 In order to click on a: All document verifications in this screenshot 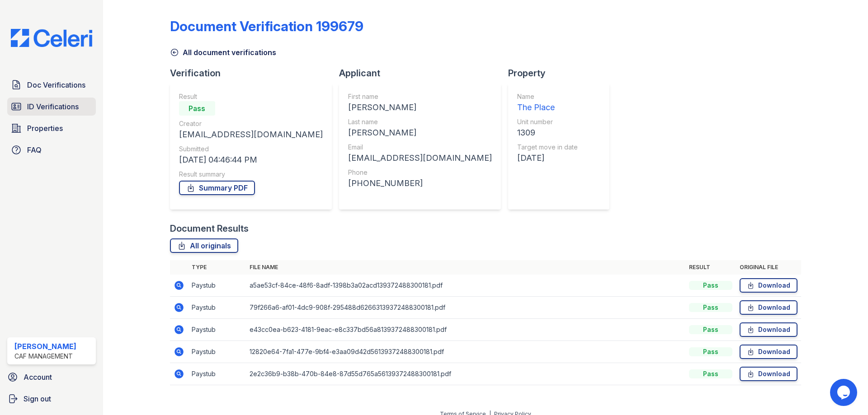, I will do `click(223, 52)`.